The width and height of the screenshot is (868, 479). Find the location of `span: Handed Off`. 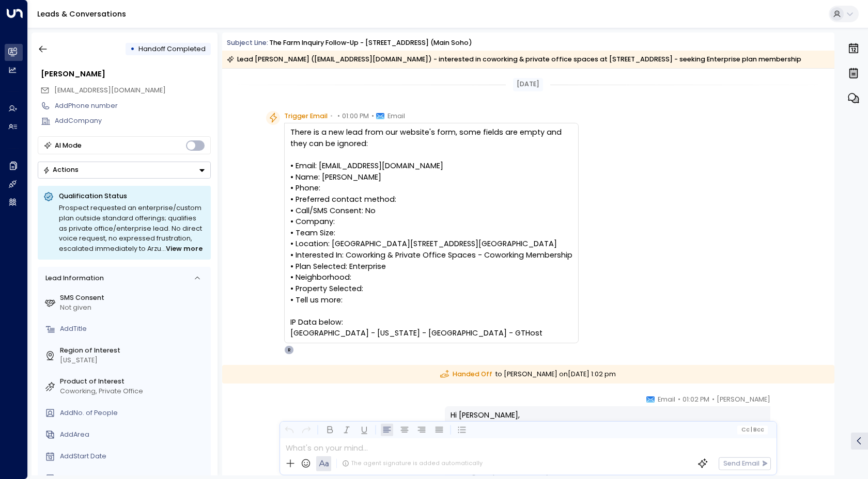

span: Handed Off is located at coordinates (466, 374).